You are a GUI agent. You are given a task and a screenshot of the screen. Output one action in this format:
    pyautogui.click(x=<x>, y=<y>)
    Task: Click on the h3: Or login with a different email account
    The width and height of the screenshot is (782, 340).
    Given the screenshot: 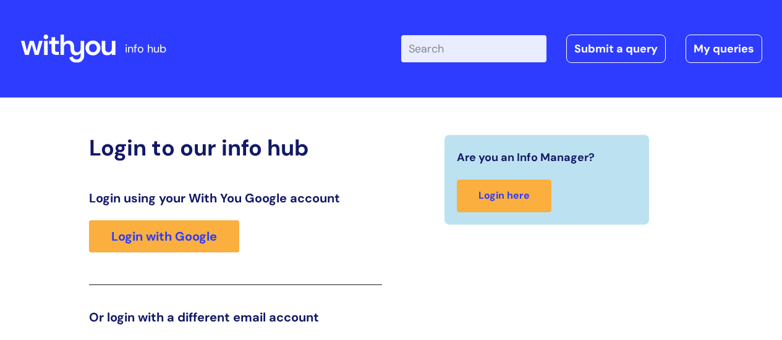 What is the action you would take?
    pyautogui.click(x=235, y=318)
    